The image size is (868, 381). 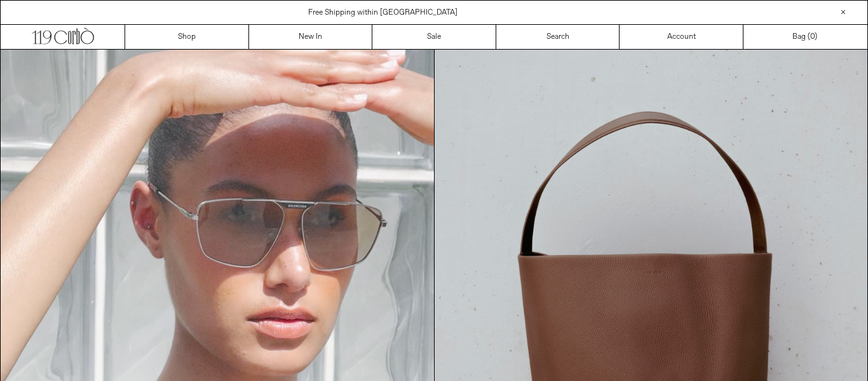 I want to click on a: Account, so click(x=681, y=37).